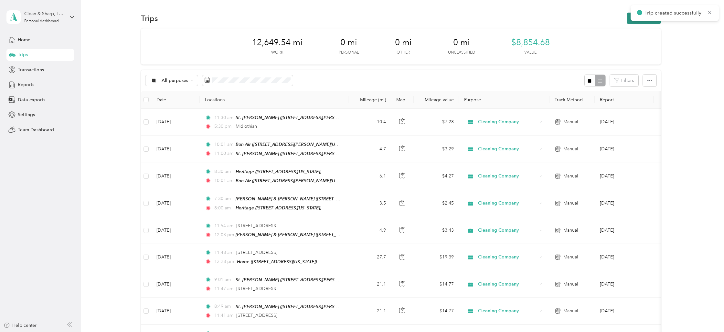 This screenshot has height=332, width=724. What do you see at coordinates (224, 253) in the screenshot?
I see `span: 11:48 am` at bounding box center [224, 253].